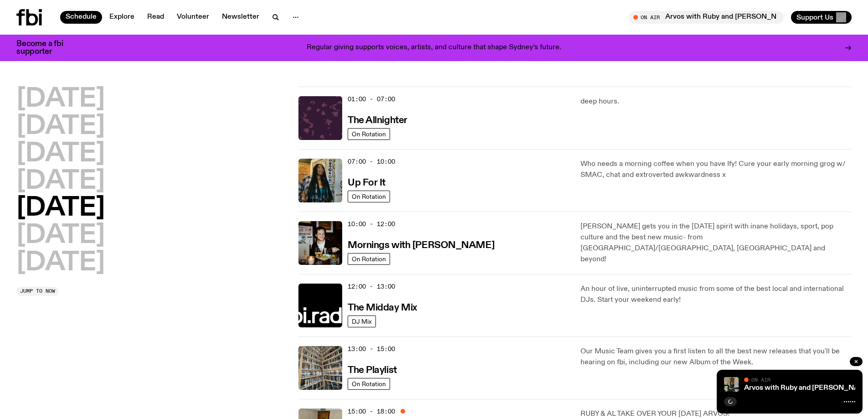  What do you see at coordinates (732, 385) in the screenshot?
I see `img: Ruby wears a Collarbones t shirt and pretends to play the DJ decks, Al sings into a pringles can....` at bounding box center [732, 385].